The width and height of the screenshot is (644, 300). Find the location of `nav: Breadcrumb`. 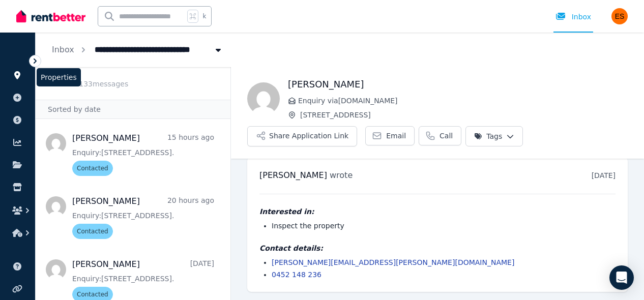

nav: Breadcrumb is located at coordinates (137, 50).